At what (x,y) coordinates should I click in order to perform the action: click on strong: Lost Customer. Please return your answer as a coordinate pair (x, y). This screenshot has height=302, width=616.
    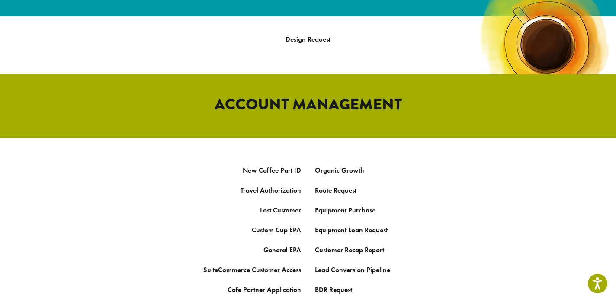
    Looking at the image, I should click on (280, 210).